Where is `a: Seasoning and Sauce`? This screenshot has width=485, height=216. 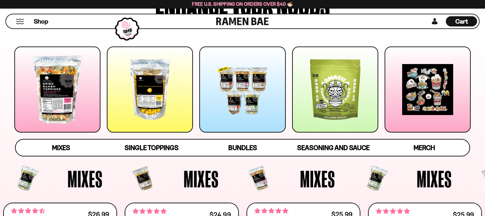
a: Seasoning and Sauce is located at coordinates (333, 148).